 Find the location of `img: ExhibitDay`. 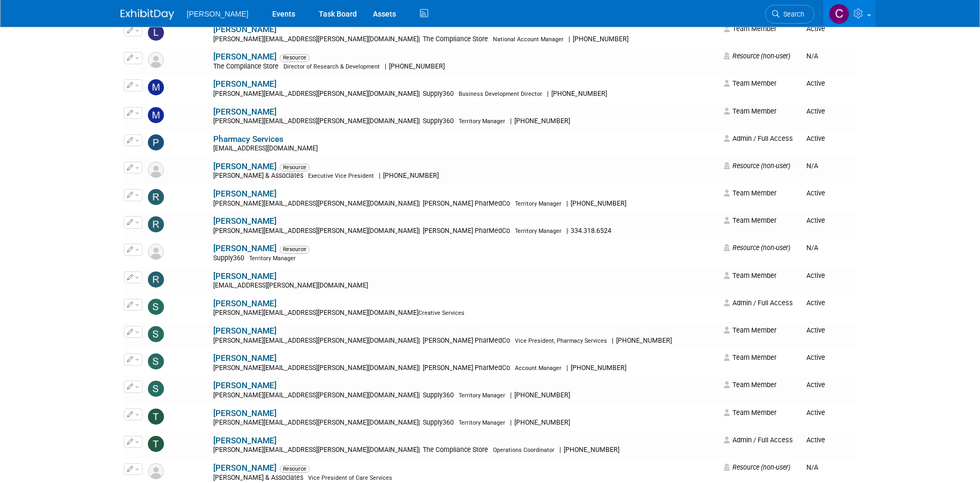

img: ExhibitDay is located at coordinates (147, 14).